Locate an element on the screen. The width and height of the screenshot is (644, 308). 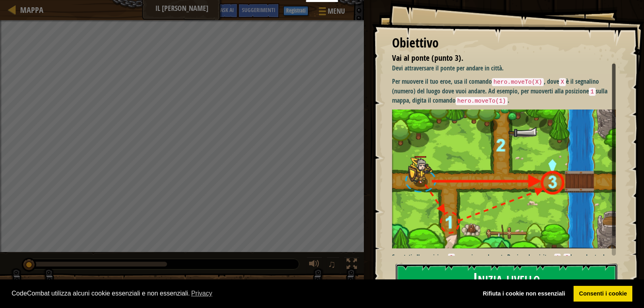
p: Puoi anche visitare e lungo la strada. is located at coordinates (506, 257).